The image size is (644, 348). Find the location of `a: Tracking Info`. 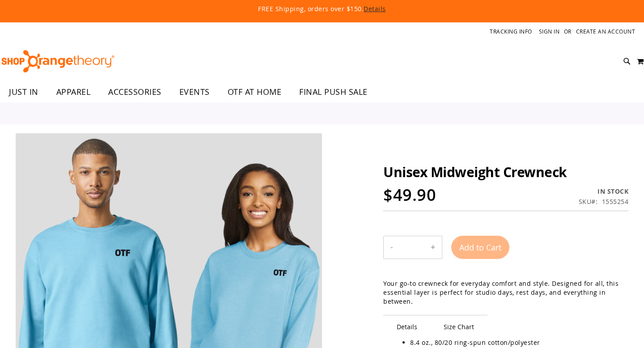

a: Tracking Info is located at coordinates (511, 31).